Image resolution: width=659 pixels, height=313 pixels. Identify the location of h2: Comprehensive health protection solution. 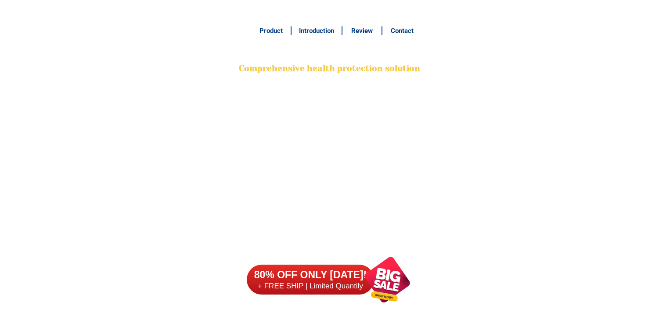
(330, 68).